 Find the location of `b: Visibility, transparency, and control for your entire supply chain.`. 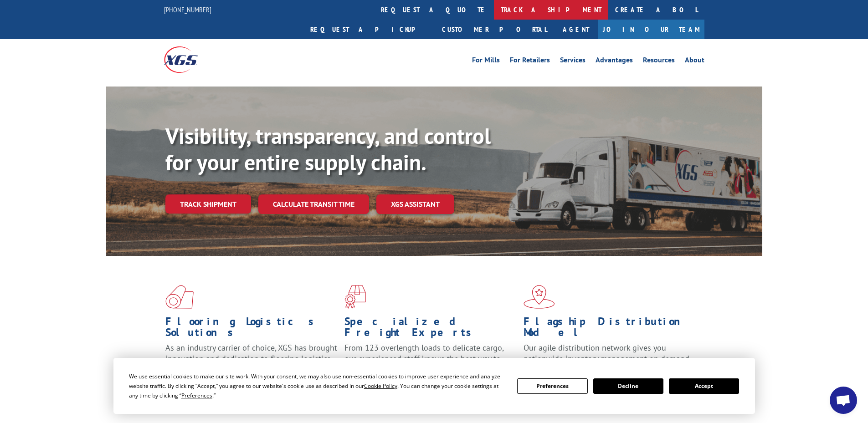

b: Visibility, transparency, and control for your entire supply chain. is located at coordinates (328, 149).